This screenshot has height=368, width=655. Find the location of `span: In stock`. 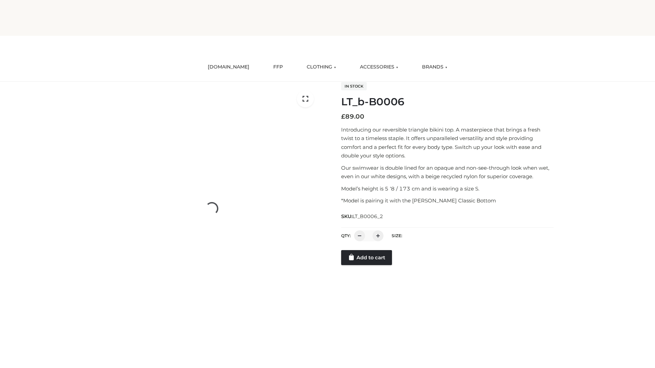

span: In stock is located at coordinates (354, 86).